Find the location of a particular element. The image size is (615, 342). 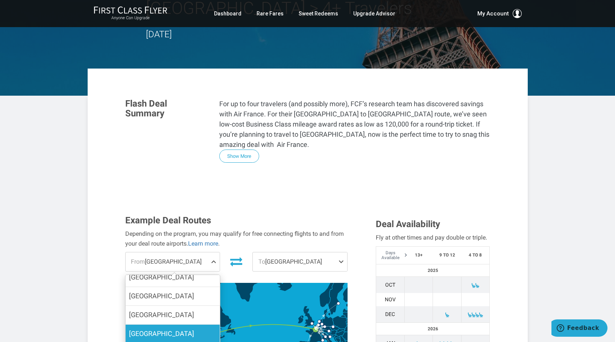

img: First Class Flyer is located at coordinates (131, 10).